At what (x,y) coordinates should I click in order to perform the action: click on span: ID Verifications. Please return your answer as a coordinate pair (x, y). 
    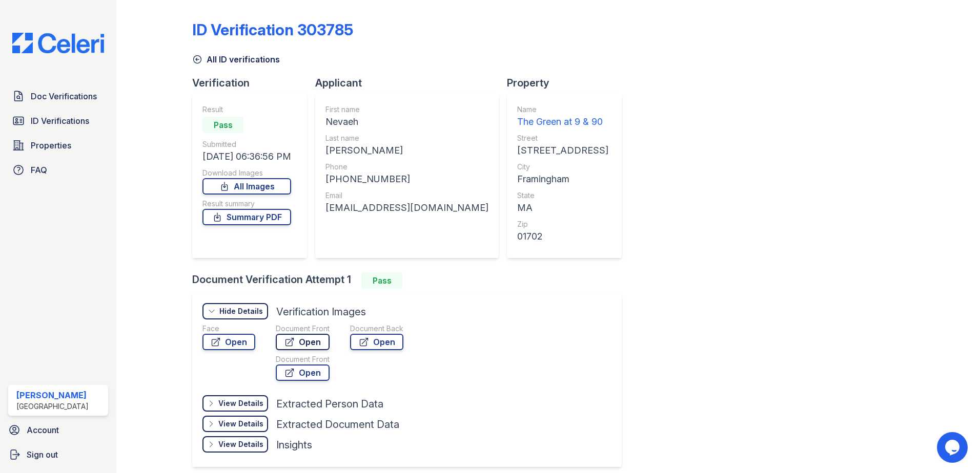
    Looking at the image, I should click on (60, 121).